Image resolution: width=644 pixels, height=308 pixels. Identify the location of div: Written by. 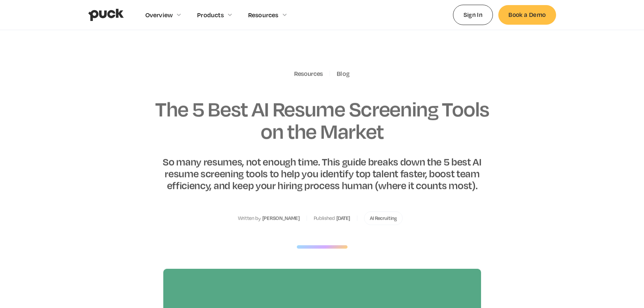
(249, 219).